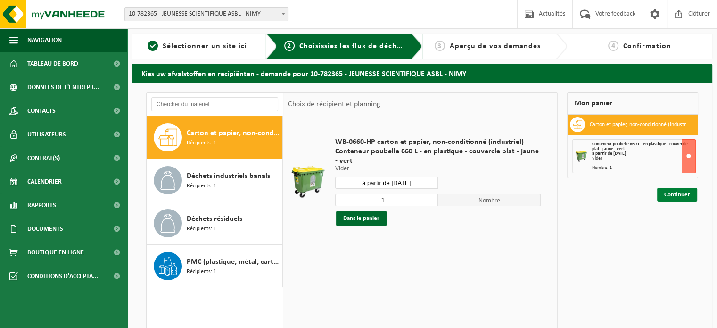  Describe the element at coordinates (387, 183) in the screenshot. I see `input: Sélectionnez date` at that location.